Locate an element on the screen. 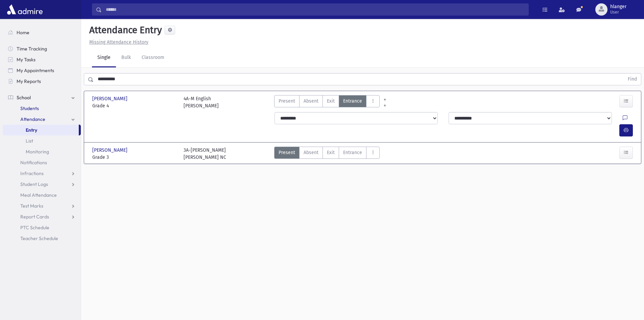  a: Monitoring is located at coordinates (42, 151).